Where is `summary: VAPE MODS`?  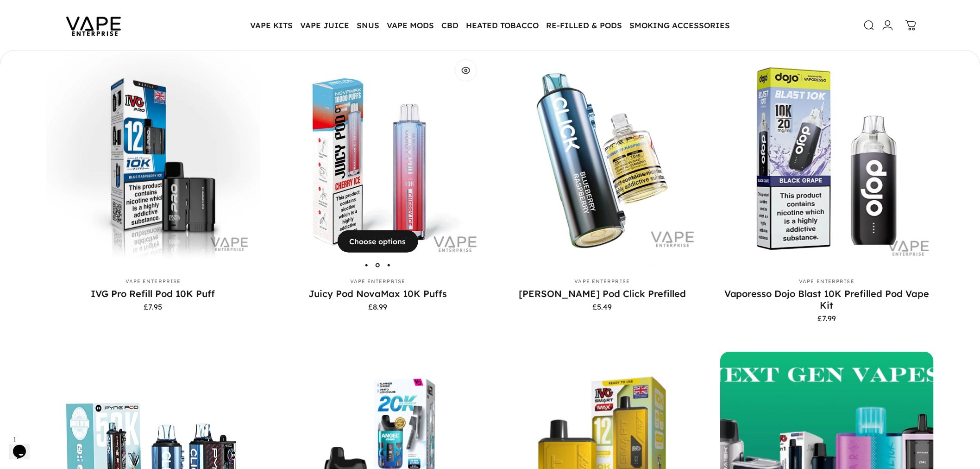
summary: VAPE MODS is located at coordinates (411, 25).